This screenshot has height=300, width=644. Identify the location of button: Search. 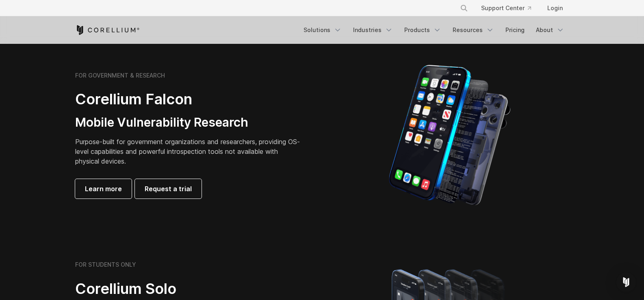
(464, 8).